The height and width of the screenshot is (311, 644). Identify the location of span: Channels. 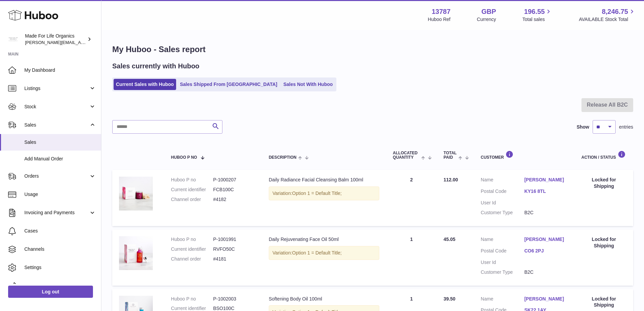
(60, 249).